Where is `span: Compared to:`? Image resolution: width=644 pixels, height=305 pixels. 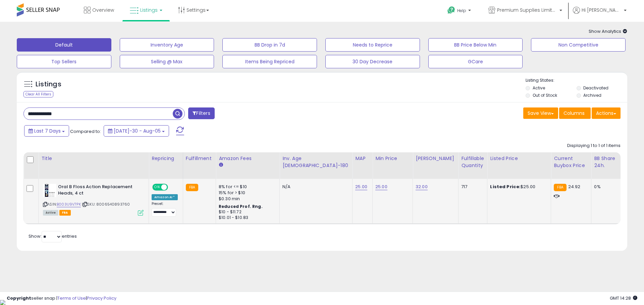
span: Compared to: is located at coordinates (86, 131).